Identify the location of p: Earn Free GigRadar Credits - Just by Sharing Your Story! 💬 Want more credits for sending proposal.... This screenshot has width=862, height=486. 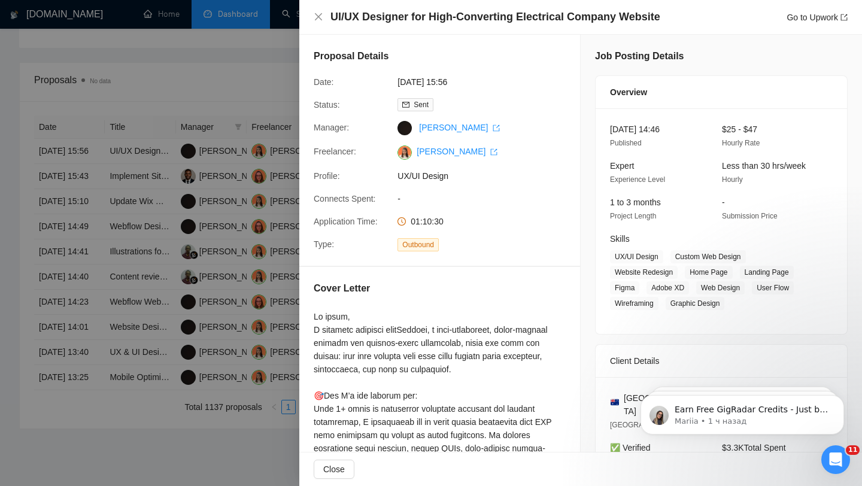
(129, 40).